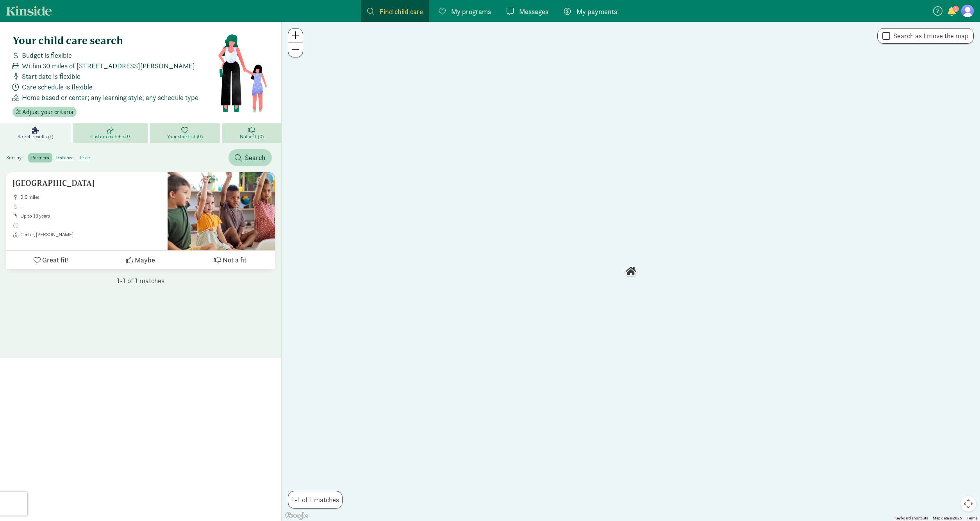 Image resolution: width=980 pixels, height=521 pixels. What do you see at coordinates (110, 136) in the screenshot?
I see `span: Custom matches 0` at bounding box center [110, 136].